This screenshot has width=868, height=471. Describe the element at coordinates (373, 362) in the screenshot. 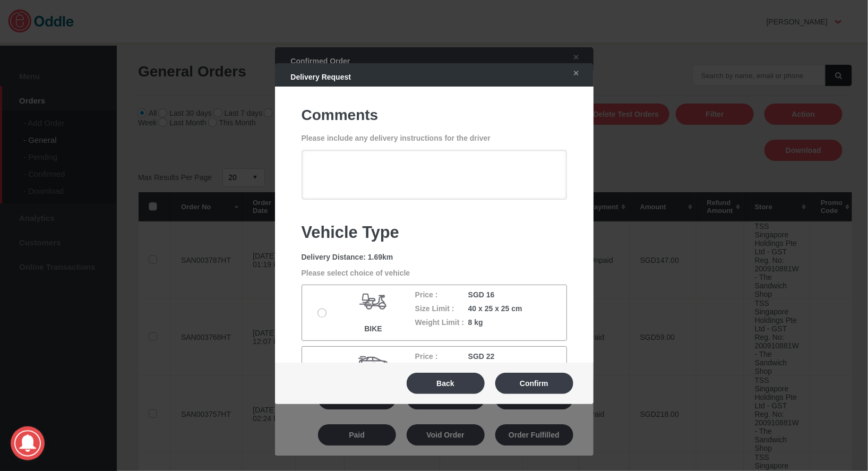

I see `img: ico-car.svg` at that location.